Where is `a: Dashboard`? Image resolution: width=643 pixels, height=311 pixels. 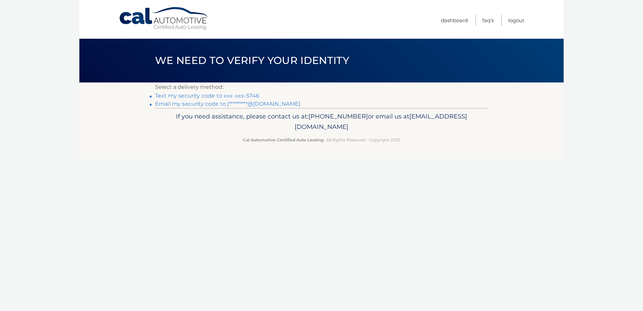 a: Dashboard is located at coordinates (454, 20).